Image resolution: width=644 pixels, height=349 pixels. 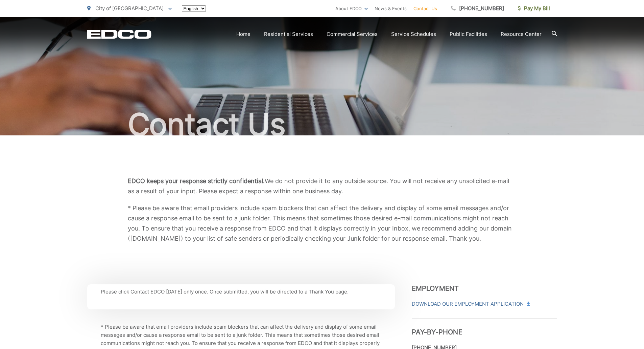 I want to click on p: * Please be aware that email providers include spam blockers that can affect the delivery and dis..., so click(x=322, y=223).